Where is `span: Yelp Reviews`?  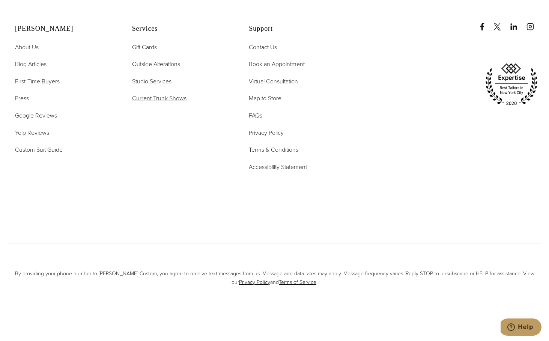
span: Yelp Reviews is located at coordinates (32, 132).